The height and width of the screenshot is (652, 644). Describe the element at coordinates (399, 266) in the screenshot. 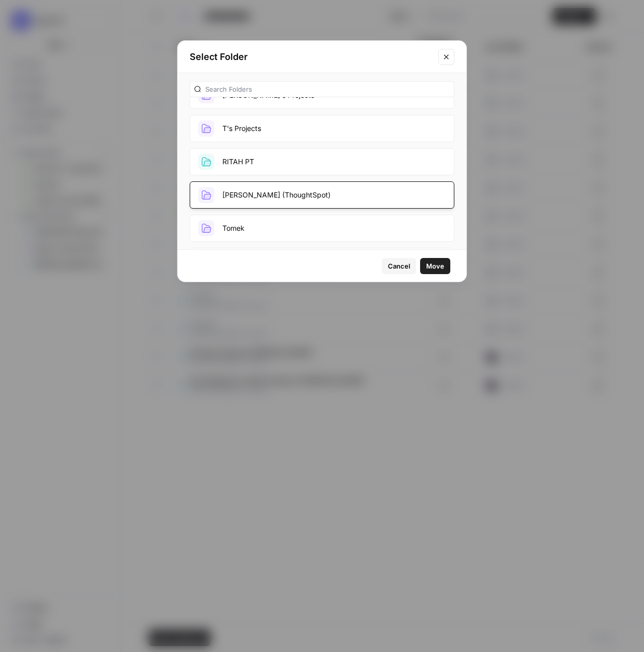

I see `span: Cancel` at that location.